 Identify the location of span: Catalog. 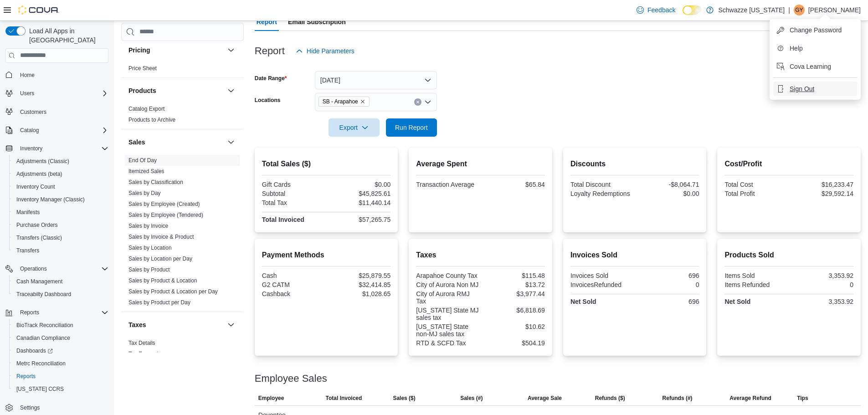
(62, 131).